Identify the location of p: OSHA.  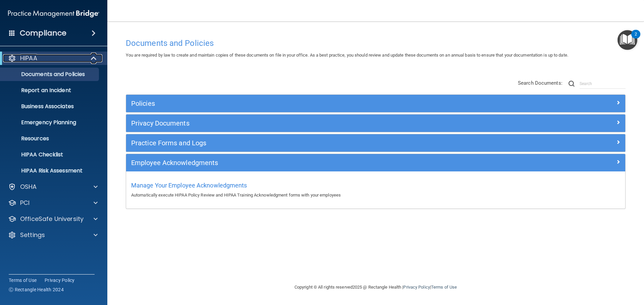
(29, 187).